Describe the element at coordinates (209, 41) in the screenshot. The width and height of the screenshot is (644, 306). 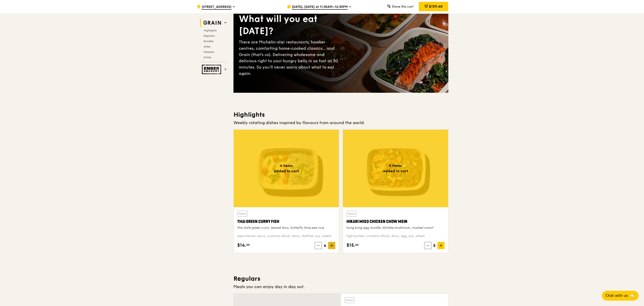
I see `span: Bundles` at that location.